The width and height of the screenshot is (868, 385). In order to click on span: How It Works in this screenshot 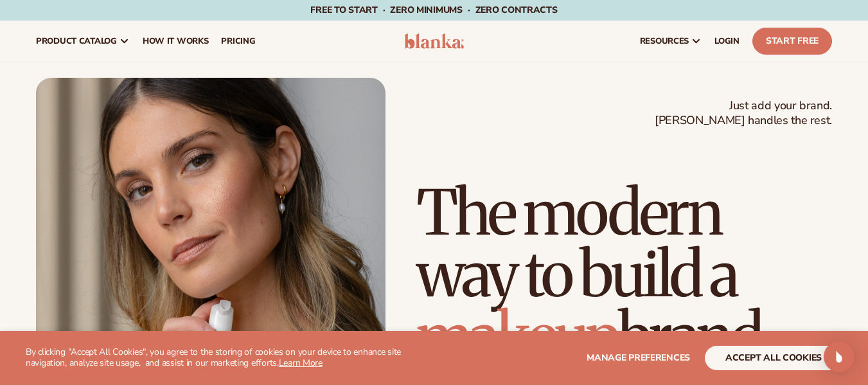, I will do `click(176, 41)`.